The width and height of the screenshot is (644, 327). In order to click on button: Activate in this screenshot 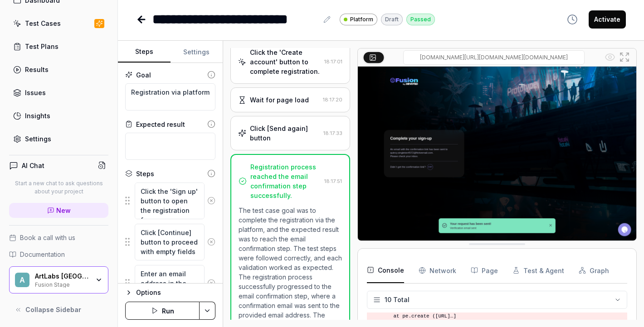, I will do `click(607, 19)`.